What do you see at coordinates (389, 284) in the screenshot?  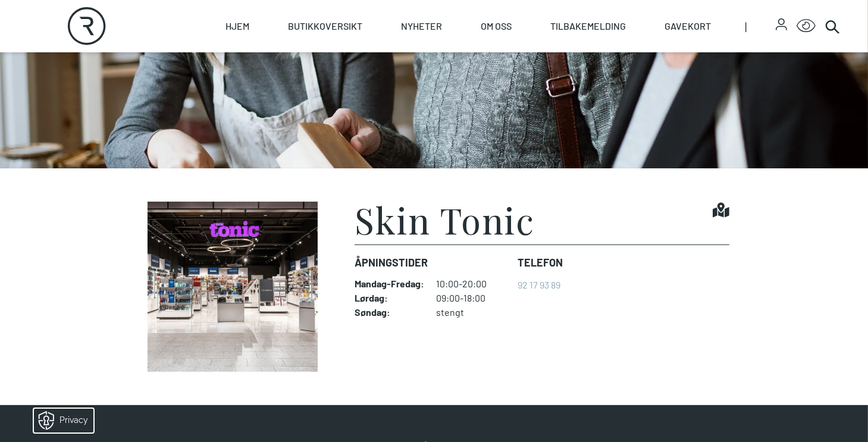 I see `dt: Mandag - Fredag :` at bounding box center [389, 284].